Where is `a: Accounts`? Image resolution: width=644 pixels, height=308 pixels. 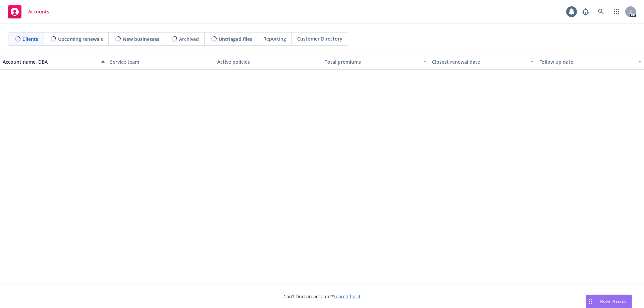
a: Accounts is located at coordinates (29, 12).